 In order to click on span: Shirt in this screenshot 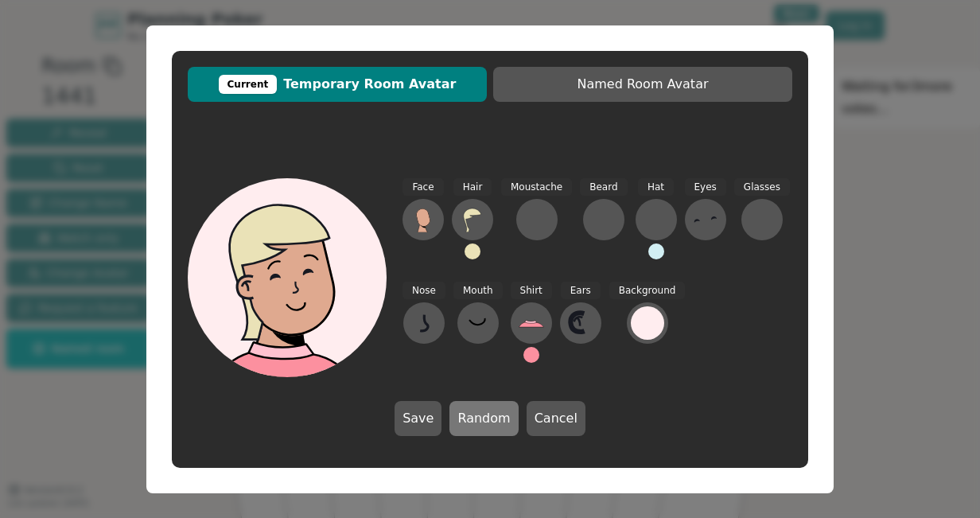, I will do `click(531, 290)`.